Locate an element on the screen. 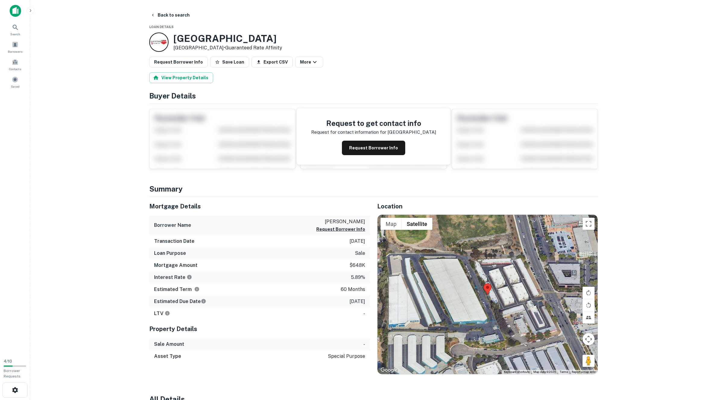 This screenshot has width=717, height=400. h6: Transaction Date is located at coordinates (174, 241).